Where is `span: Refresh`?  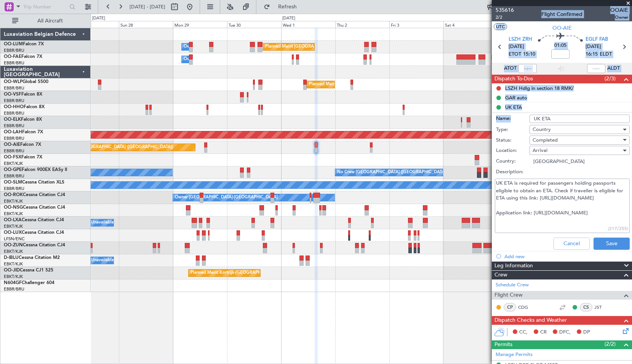 span: Refresh is located at coordinates (288, 7).